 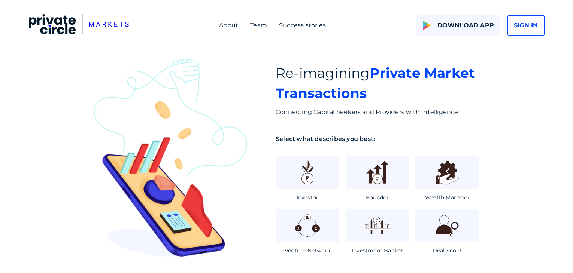 I want to click on a: logo, so click(x=79, y=25).